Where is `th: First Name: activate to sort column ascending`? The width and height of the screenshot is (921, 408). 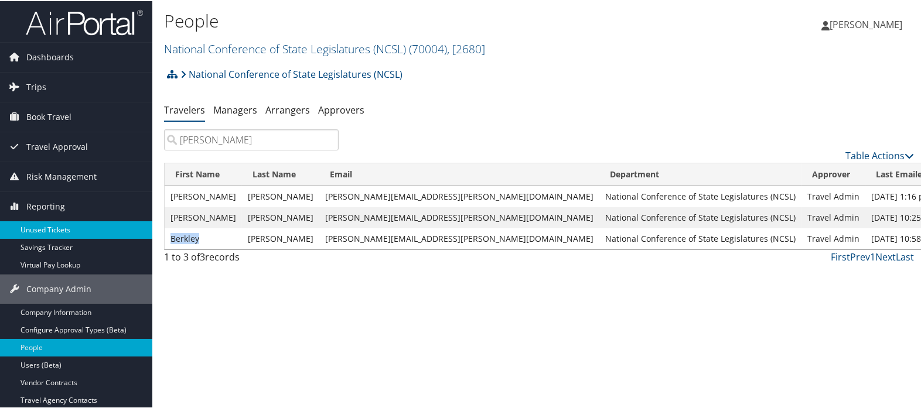
th: First Name: activate to sort column ascending is located at coordinates (203, 173).